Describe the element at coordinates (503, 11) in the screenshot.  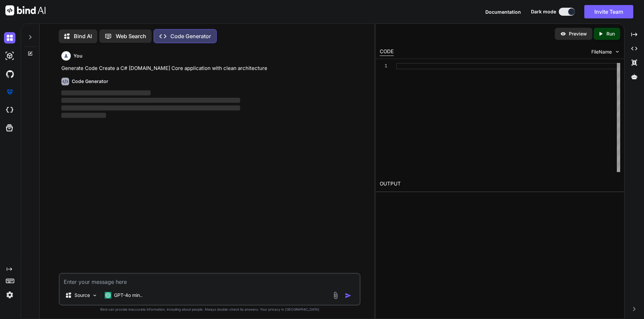
I see `button: Documentation` at that location.